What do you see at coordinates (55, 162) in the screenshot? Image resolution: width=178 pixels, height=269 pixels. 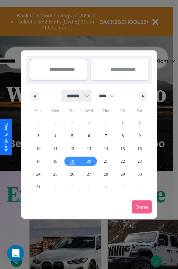 I see `button: 18` at bounding box center [55, 162].